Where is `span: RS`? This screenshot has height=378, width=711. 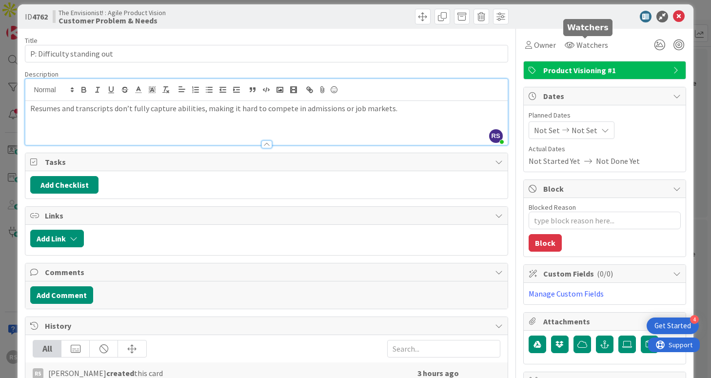 span: RS is located at coordinates (496, 136).